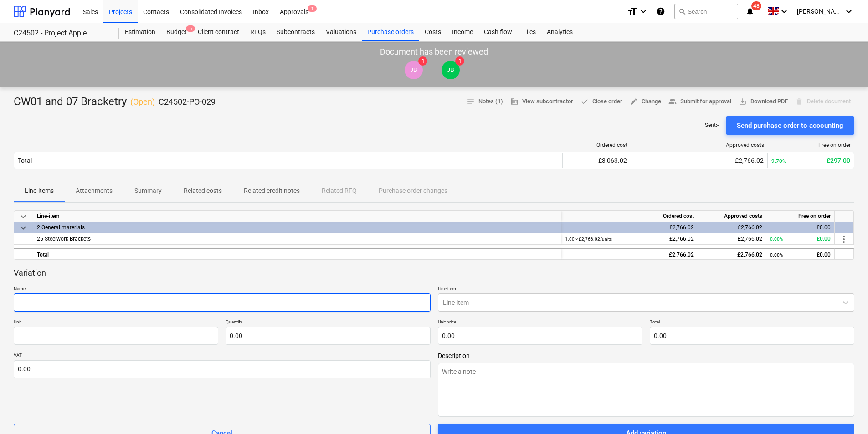 Image resolution: width=868 pixels, height=434 pixels. What do you see at coordinates (498, 33) in the screenshot?
I see `a: Cash flow` at bounding box center [498, 33].